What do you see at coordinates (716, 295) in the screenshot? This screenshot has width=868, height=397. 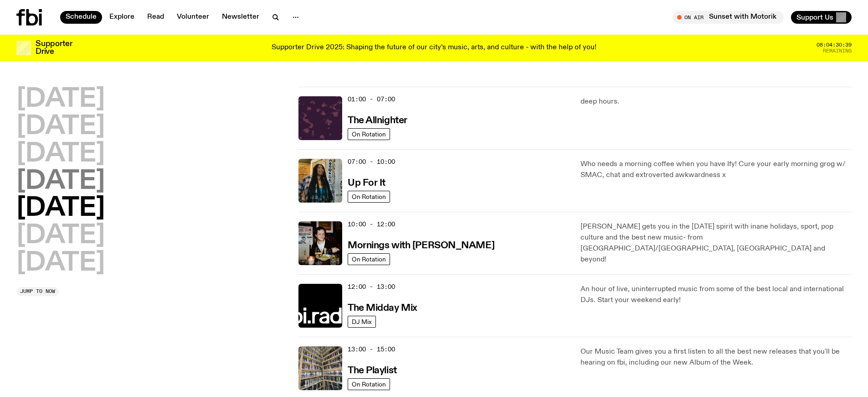 I see `p: An hour of live, uninterrupted music from some of the best local and international DJs. Start you...` at bounding box center [716, 295].